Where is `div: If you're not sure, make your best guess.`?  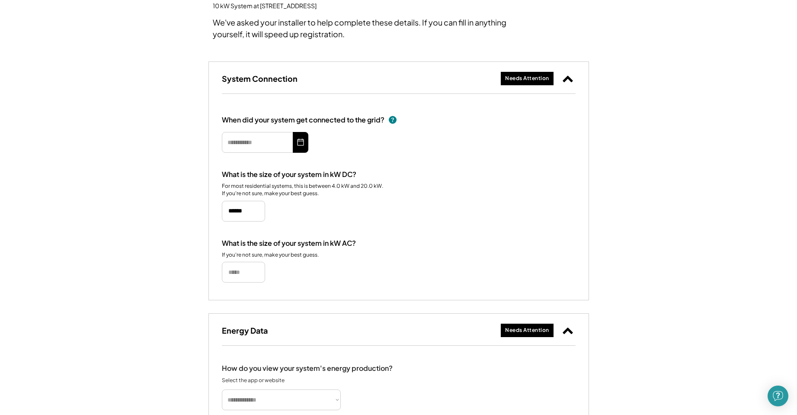
div: If you're not sure, make your best guess. is located at coordinates (270, 255).